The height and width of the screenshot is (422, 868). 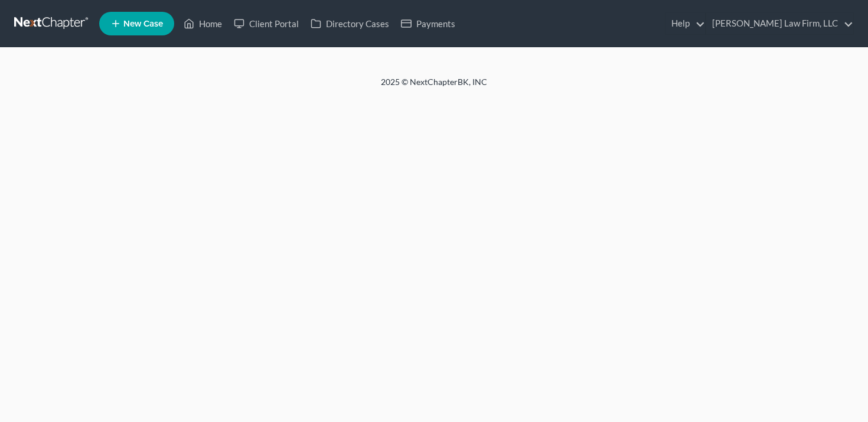 What do you see at coordinates (434, 87) in the screenshot?
I see `div: 2025 © NextChapterBK, INC` at bounding box center [434, 87].